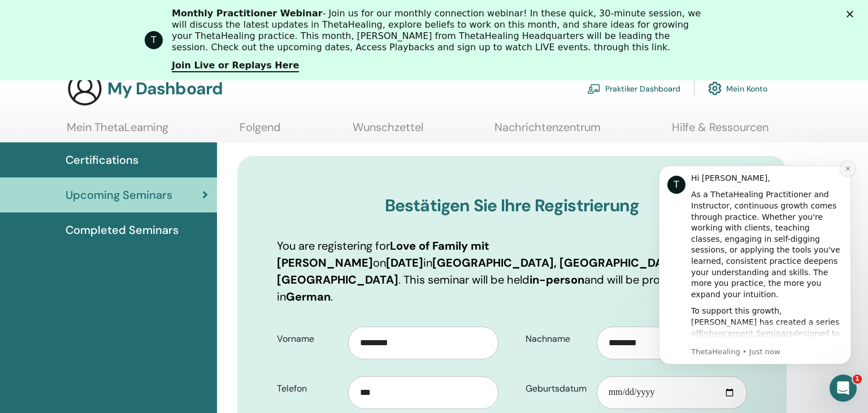 The image size is (868, 413). What do you see at coordinates (715, 88) in the screenshot?
I see `img: cog.svg` at bounding box center [715, 88].